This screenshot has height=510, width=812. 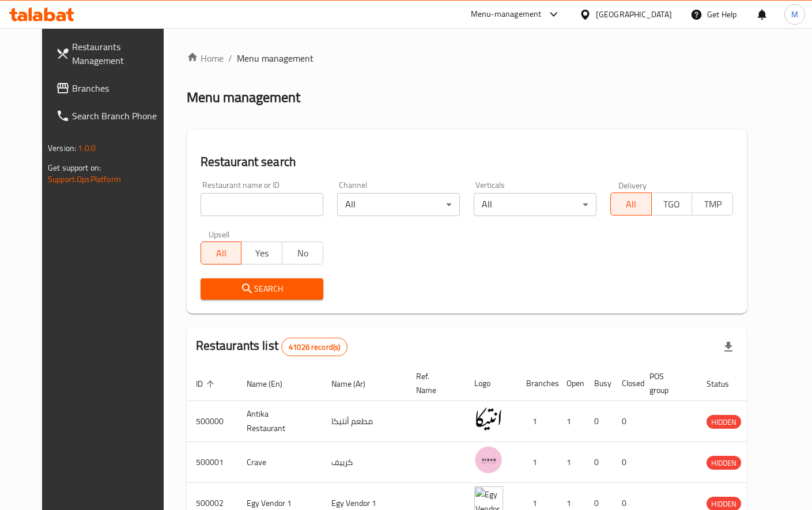 What do you see at coordinates (433, 383) in the screenshot?
I see `span: Ref. Name` at bounding box center [433, 383].